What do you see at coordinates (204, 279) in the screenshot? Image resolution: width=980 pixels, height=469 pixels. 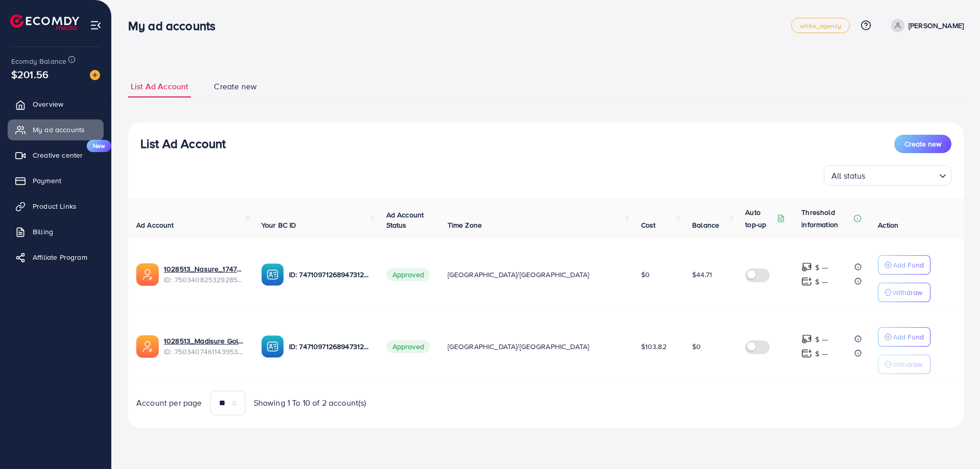 I see `span: ID: 7503408253292855297` at bounding box center [204, 279].